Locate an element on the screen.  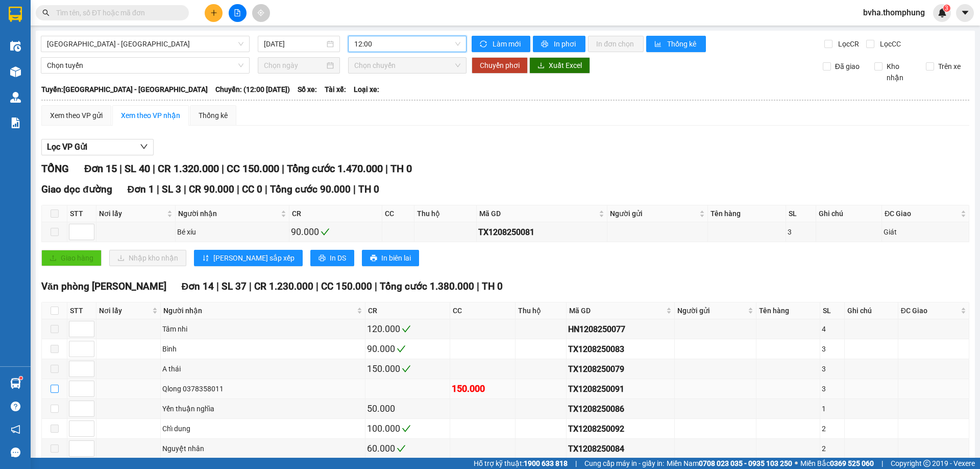
span: Loại xe: is located at coordinates (366, 89).